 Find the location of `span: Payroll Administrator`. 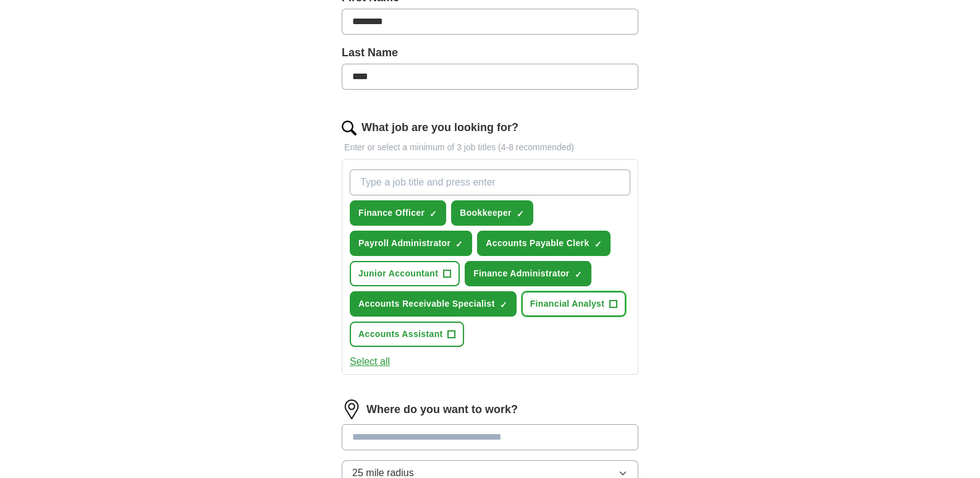

span: Payroll Administrator is located at coordinates (404, 243).